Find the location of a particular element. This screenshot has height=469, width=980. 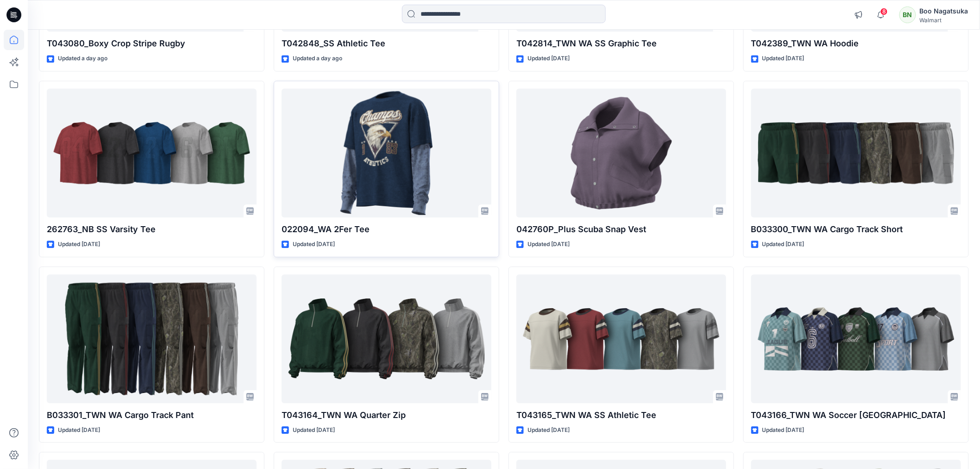

a: 262763_NB SS Varsity Tee is located at coordinates (152, 153).